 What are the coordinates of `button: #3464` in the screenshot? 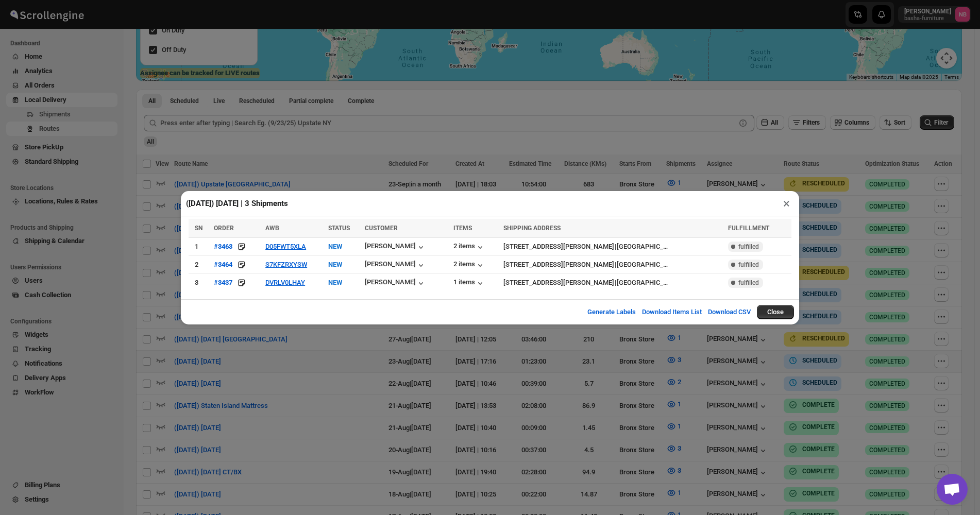 It's located at (223, 264).